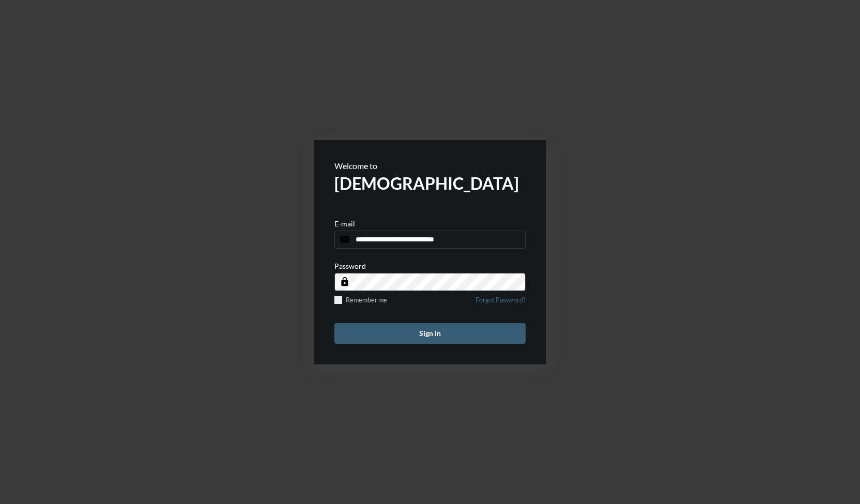  What do you see at coordinates (430, 333) in the screenshot?
I see `button: Sign in` at bounding box center [430, 333].